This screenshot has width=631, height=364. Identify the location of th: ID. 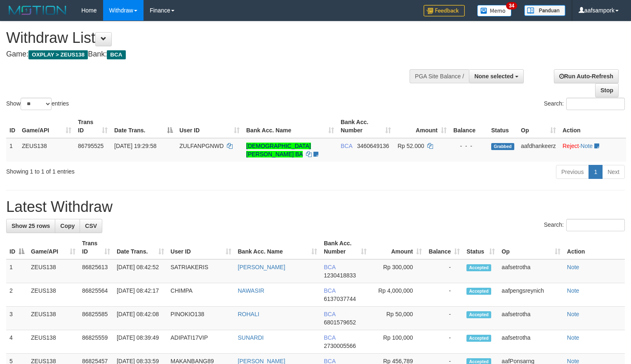
(13, 126).